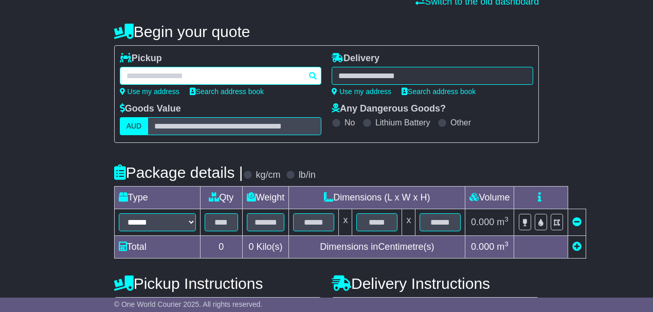 This screenshot has width=653, height=312. What do you see at coordinates (377, 247) in the screenshot?
I see `td: Dimensions in Centimetre(s)` at bounding box center [377, 247].